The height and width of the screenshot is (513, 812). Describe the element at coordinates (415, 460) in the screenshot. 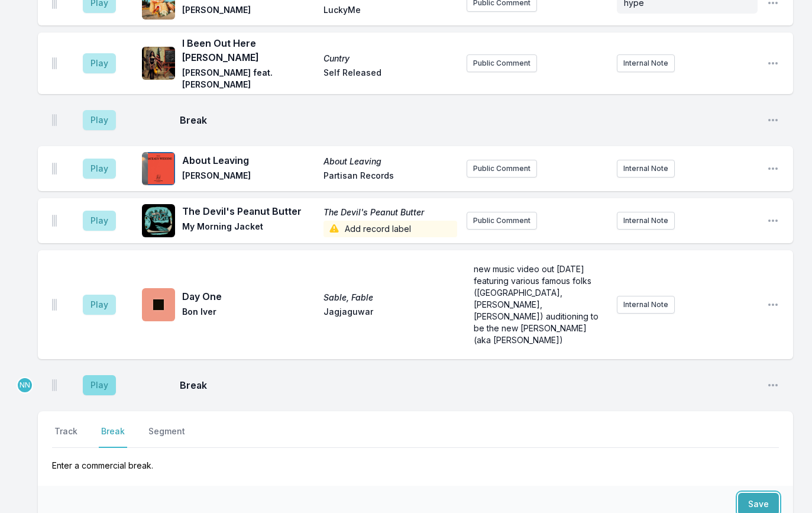

I see `p: Enter a commercial break.` at that location.